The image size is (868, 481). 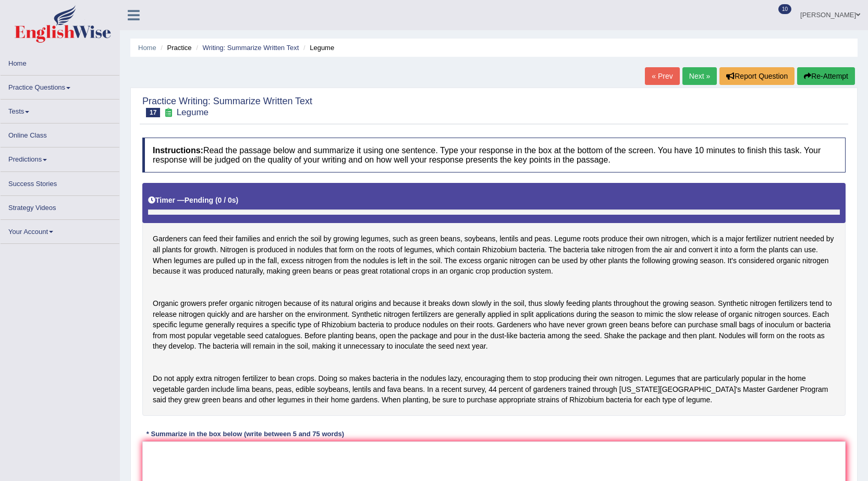 What do you see at coordinates (785, 9) in the screenshot?
I see `span: 10` at bounding box center [785, 9].